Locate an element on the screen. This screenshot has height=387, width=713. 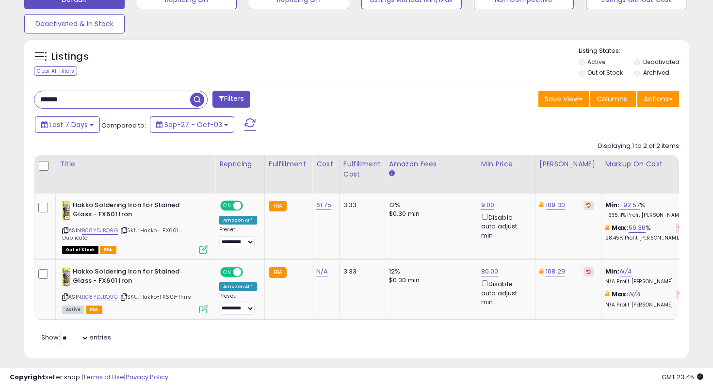
div: Clear All Filters is located at coordinates (55, 71).